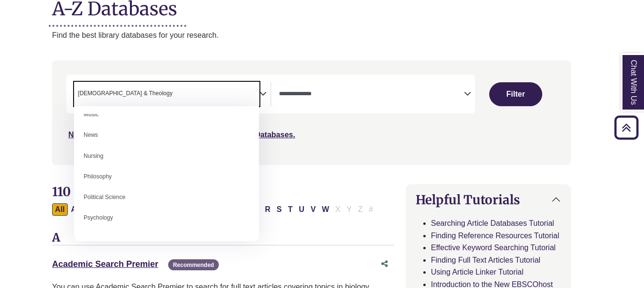  Describe the element at coordinates (166, 156) in the screenshot. I see `li: Nursing` at that location.